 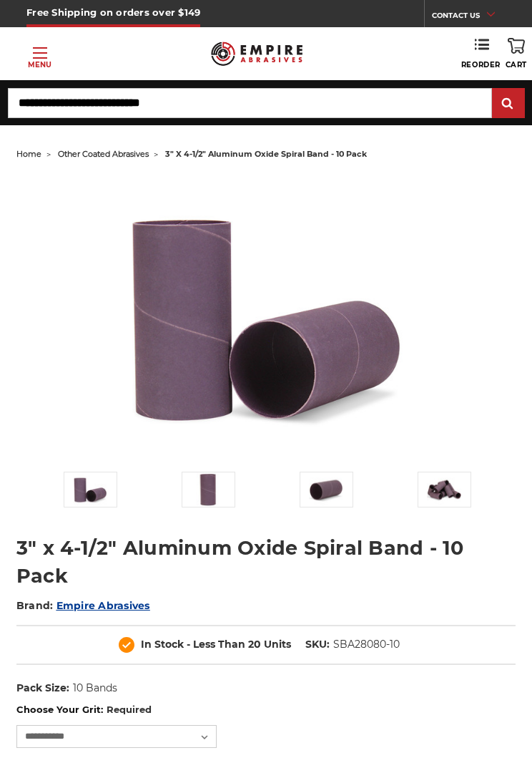 I want to click on h1: 3" x 4-1/2" Aluminum Oxide Spiral Band - 10 Pack, so click(x=266, y=562).